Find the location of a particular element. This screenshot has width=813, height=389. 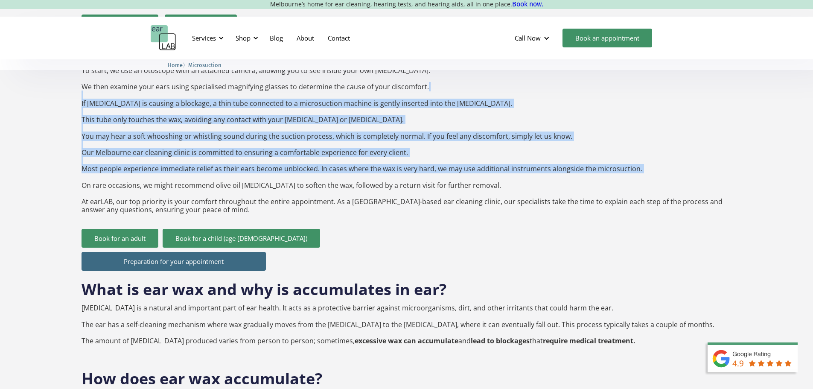

span: Home is located at coordinates (175, 65).